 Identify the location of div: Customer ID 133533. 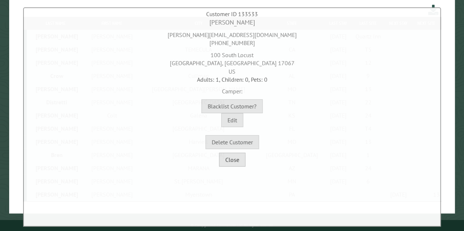
(232, 14).